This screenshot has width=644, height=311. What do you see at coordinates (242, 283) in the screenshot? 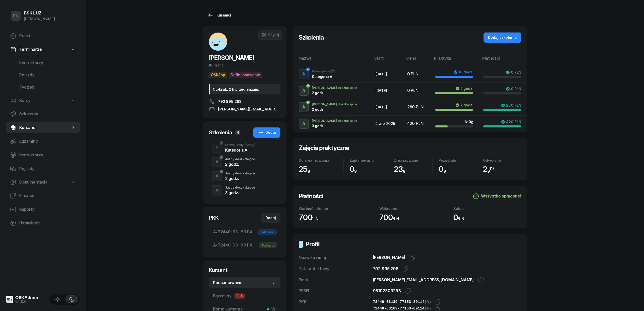
I see `span: Podsumowanie` at bounding box center [242, 283].